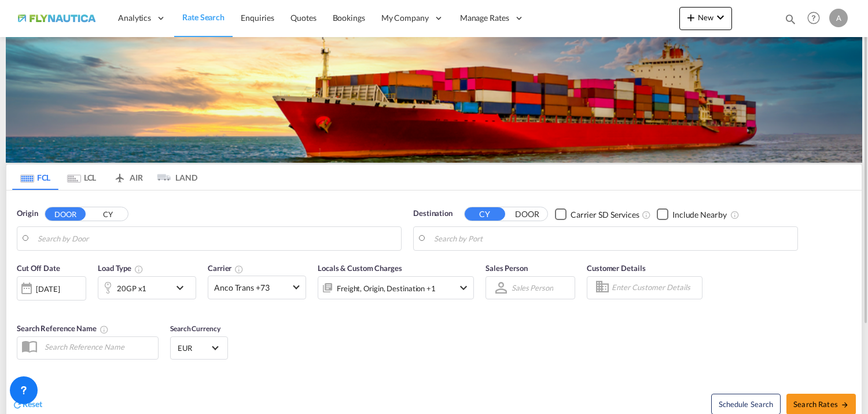  What do you see at coordinates (147, 288) in the screenshot?
I see `div: 20GP x1icon-chevron-down` at bounding box center [147, 288].